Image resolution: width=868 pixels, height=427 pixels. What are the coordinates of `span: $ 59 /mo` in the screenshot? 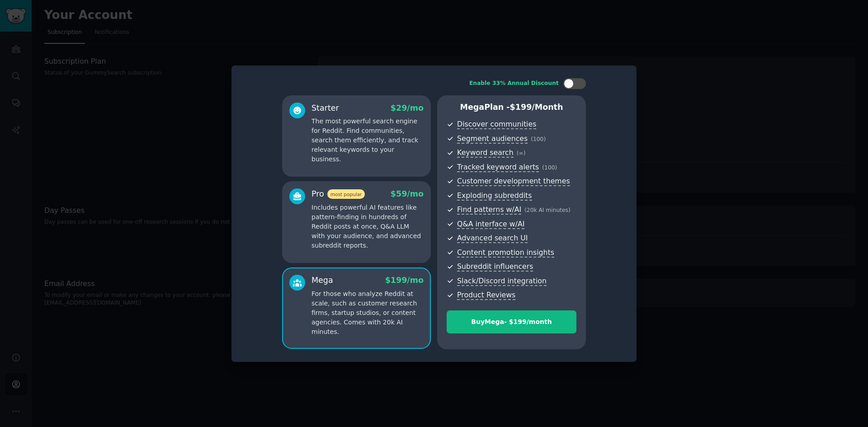 It's located at (406, 194).